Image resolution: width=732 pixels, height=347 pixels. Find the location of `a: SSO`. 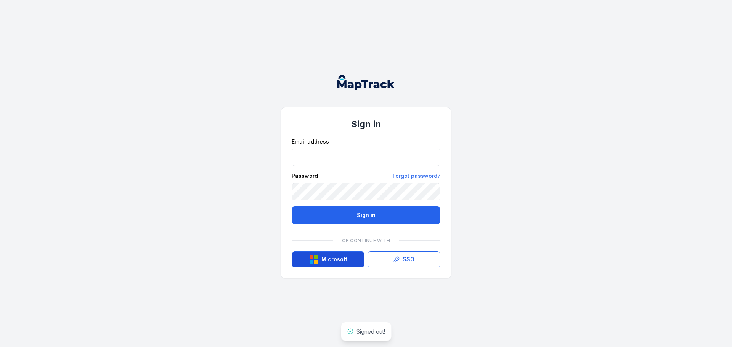

a: SSO is located at coordinates (404, 259).